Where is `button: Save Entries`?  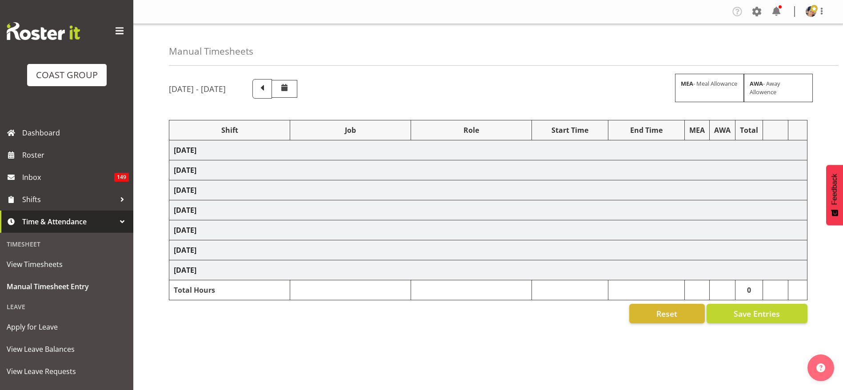 button: Save Entries is located at coordinates (757, 314).